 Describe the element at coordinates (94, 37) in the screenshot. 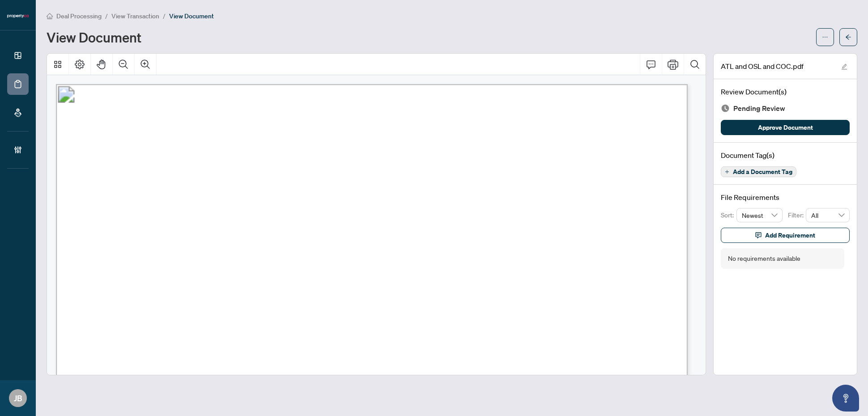

I see `h1: View Document` at that location.